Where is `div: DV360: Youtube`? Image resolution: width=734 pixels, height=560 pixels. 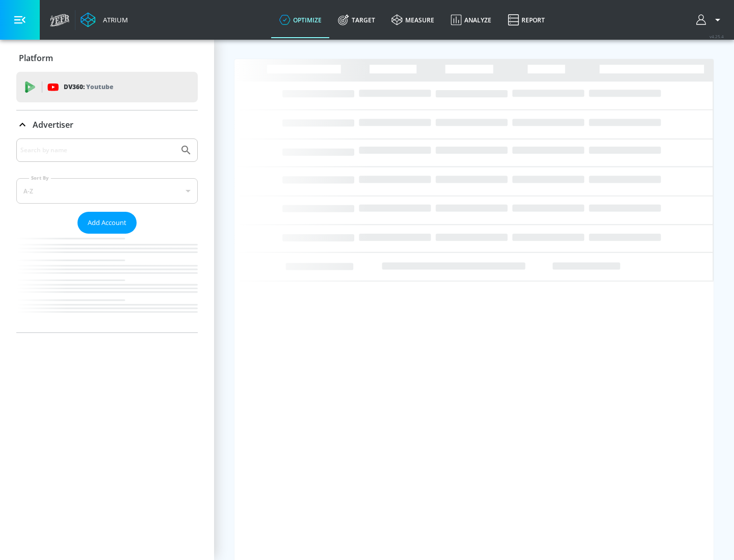
div: DV360: Youtube is located at coordinates (107, 87).